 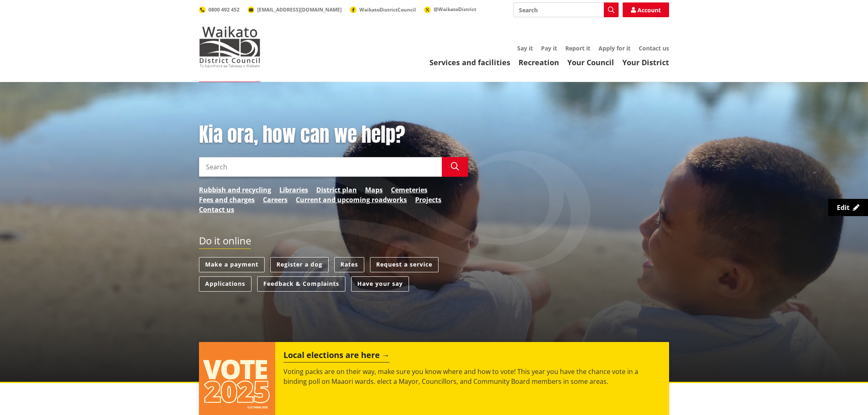 I want to click on a: Projects, so click(x=428, y=200).